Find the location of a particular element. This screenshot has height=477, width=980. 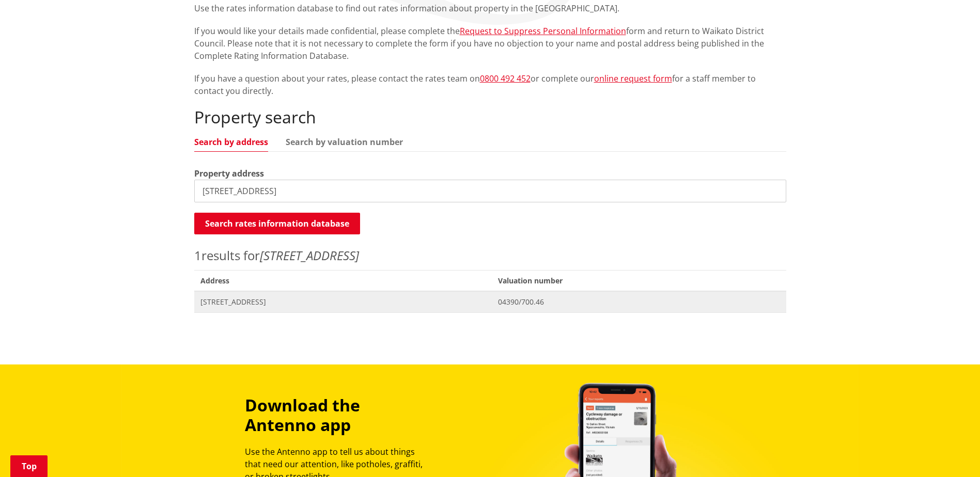

a: Request to Suppress Personal Information is located at coordinates (543, 31).